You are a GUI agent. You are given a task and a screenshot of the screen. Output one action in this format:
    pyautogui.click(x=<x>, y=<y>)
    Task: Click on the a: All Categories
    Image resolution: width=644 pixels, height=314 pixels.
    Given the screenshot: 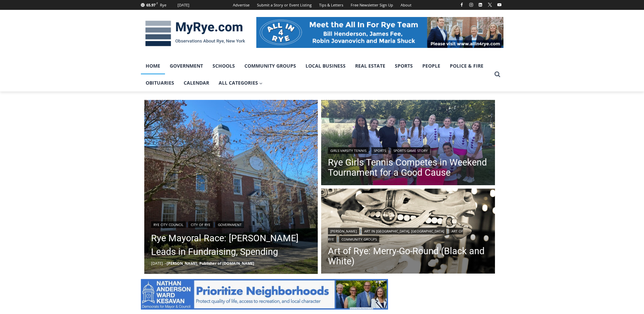 What is the action you would take?
    pyautogui.click(x=241, y=83)
    